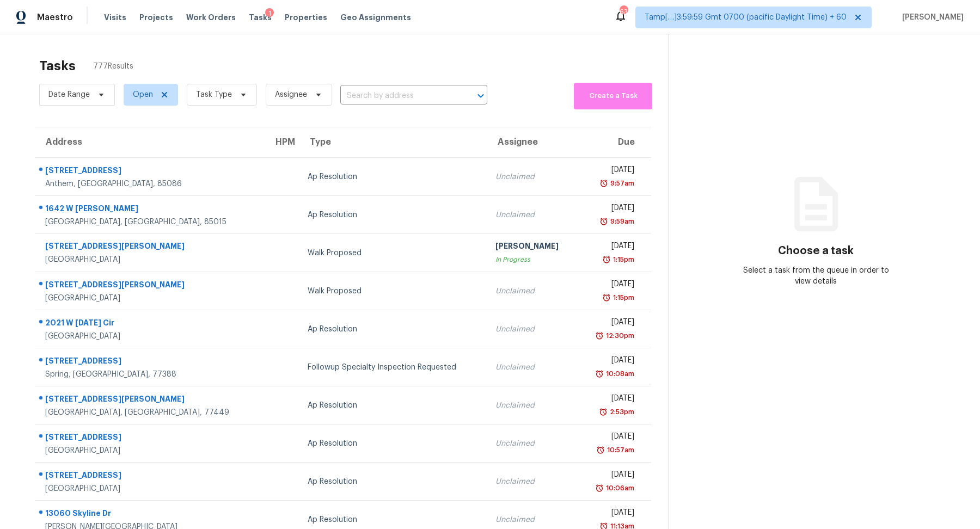  What do you see at coordinates (149, 143) in the screenshot?
I see `th: Address` at bounding box center [149, 143].